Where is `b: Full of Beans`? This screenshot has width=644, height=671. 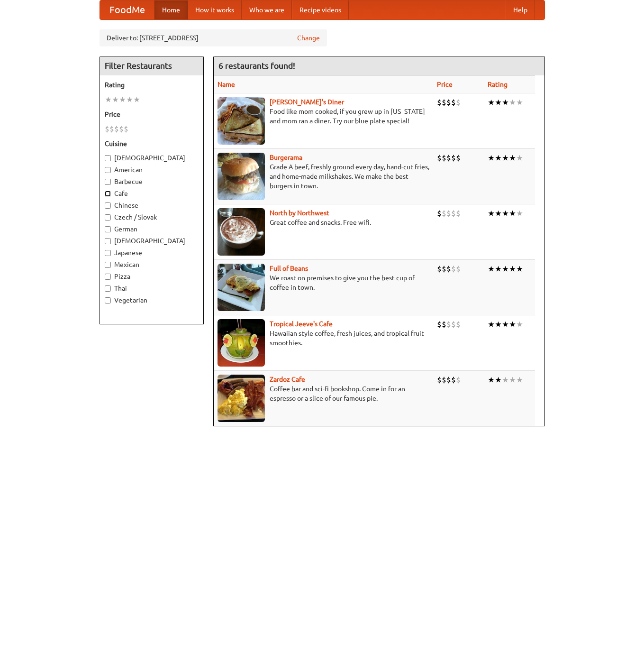 b: Full of Beans is located at coordinates (289, 268).